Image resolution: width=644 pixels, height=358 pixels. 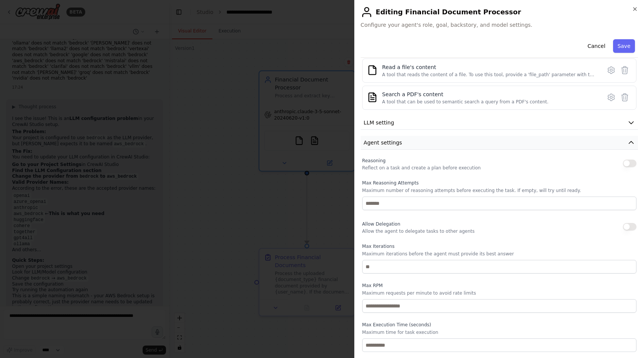 What do you see at coordinates (383, 143) in the screenshot?
I see `span: Agent settings` at bounding box center [383, 143].